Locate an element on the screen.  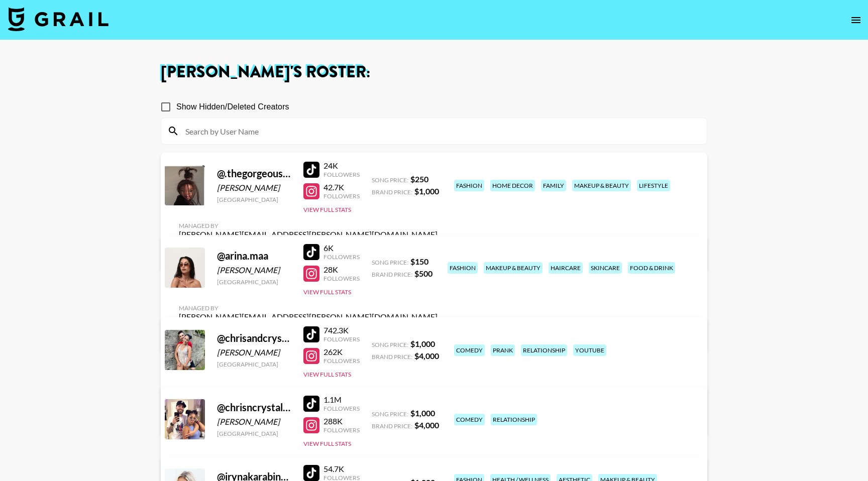
div: family is located at coordinates (553, 186).